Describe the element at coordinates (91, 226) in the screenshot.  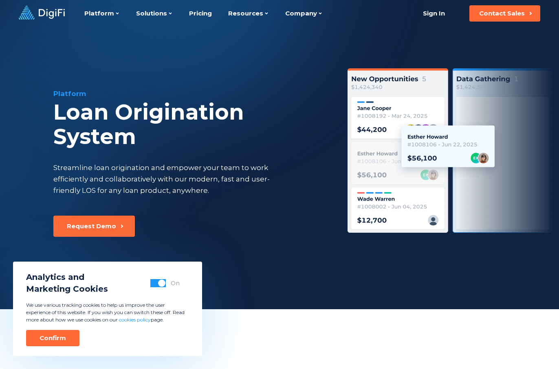
I see `div: Request Demo` at that location.